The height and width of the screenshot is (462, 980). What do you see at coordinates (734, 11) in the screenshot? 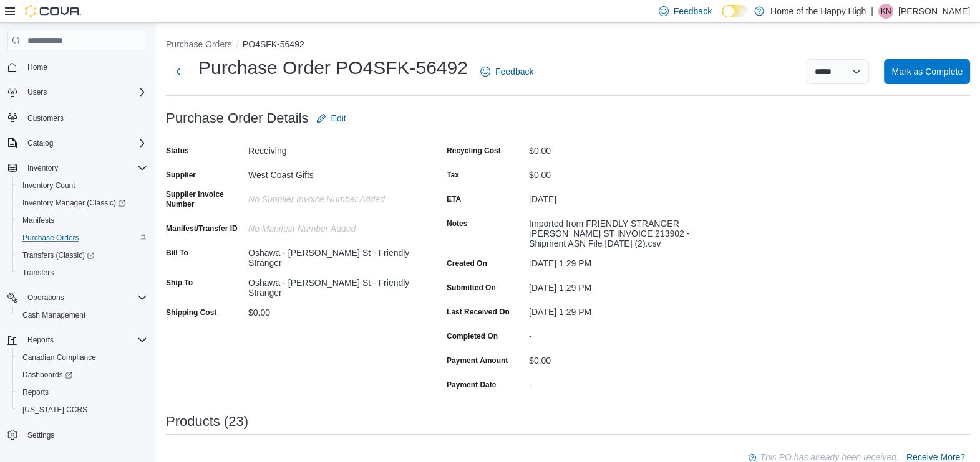
I see `input: Dark Mode` at bounding box center [734, 11].